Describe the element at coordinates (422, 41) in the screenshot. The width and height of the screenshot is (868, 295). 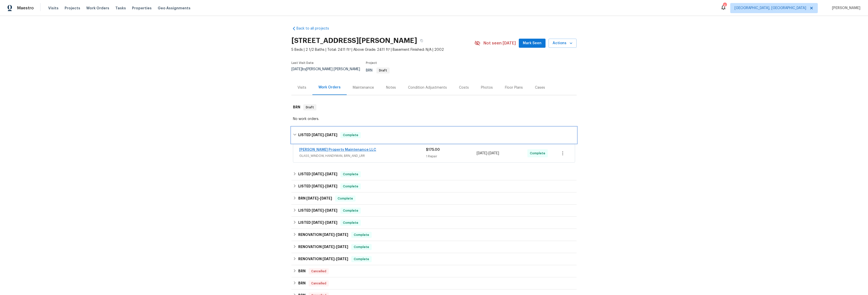
I see `button: Copy Address` at that location.